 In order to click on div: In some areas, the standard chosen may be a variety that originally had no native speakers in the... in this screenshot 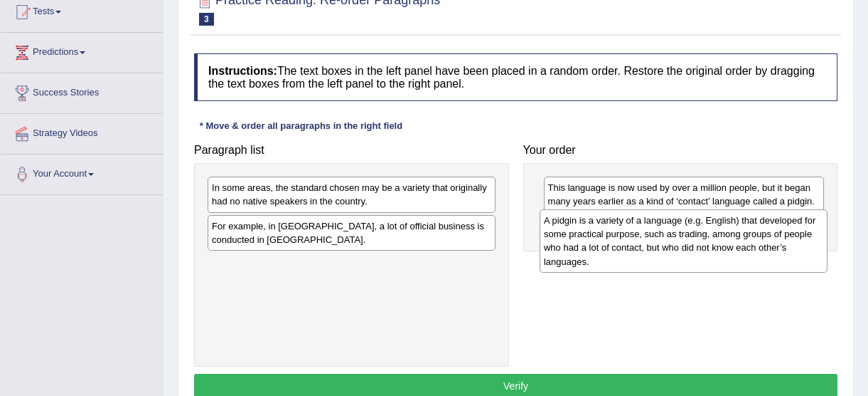, I will do `click(351, 194)`.